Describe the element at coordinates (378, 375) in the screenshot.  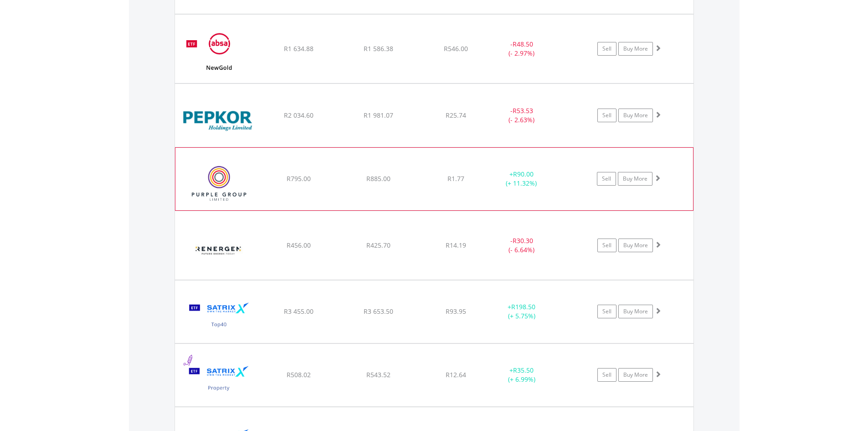
I see `span: R543.52` at that location.